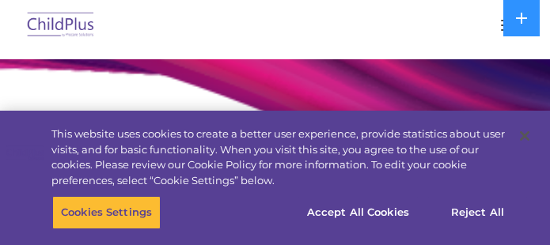  What do you see at coordinates (280, 158) in the screenshot?
I see `div: This website uses cookies to create a better user experience, provide statistics about user visit...` at bounding box center [280, 158].